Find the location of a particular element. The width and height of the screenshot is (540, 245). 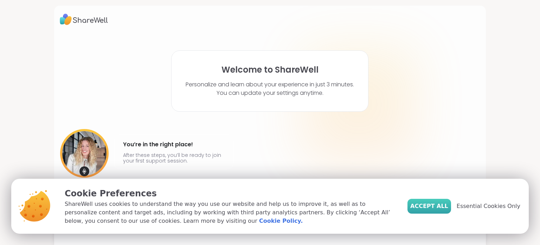

p: After these steps, you’ll be ready to join your first support session. is located at coordinates (174, 158).